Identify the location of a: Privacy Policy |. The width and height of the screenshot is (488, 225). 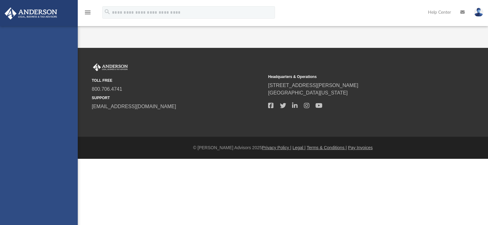
(276, 148).